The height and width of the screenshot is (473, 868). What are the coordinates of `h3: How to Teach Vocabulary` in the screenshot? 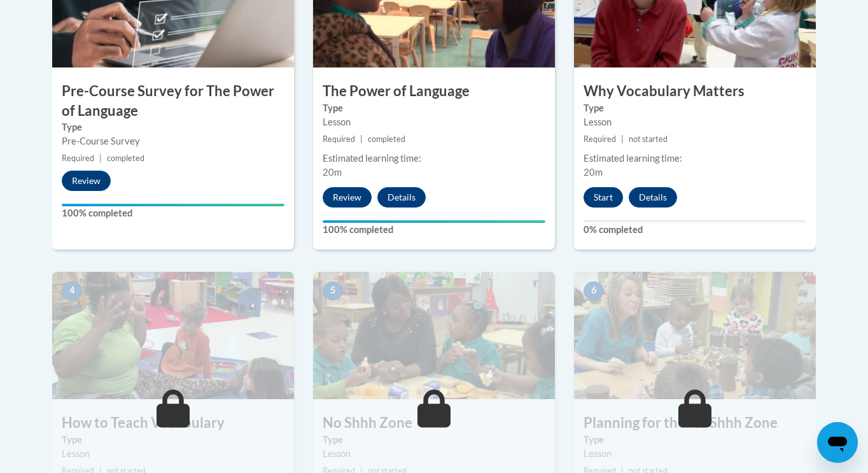 It's located at (173, 423).